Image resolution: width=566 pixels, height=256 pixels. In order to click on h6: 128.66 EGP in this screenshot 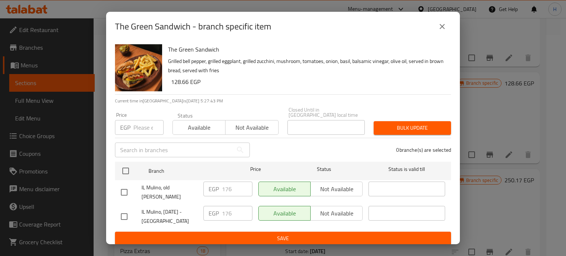, I will do `click(308, 82)`.